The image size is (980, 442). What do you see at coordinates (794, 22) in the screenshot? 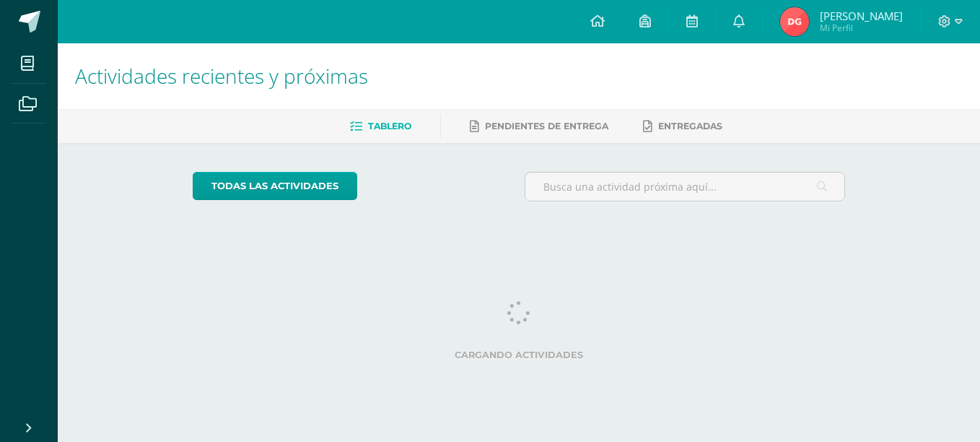
I see `img: 524e5e165ab05b99f82cdf515d1ec6f0.png` at bounding box center [794, 22].